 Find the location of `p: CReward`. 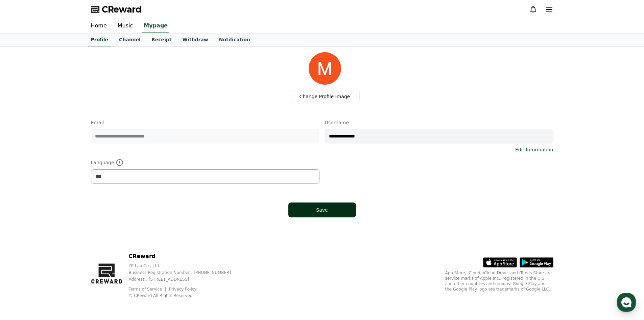

p: CReward is located at coordinates (185, 256).